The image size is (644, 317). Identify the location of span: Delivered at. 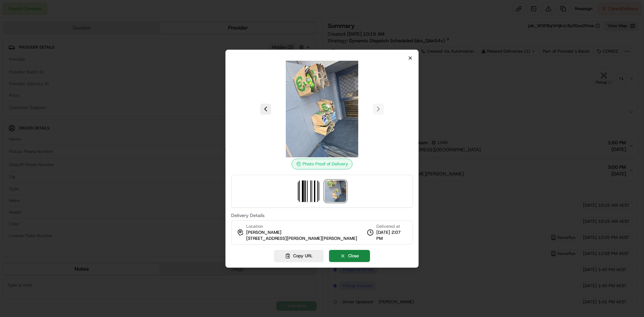
(392, 226).